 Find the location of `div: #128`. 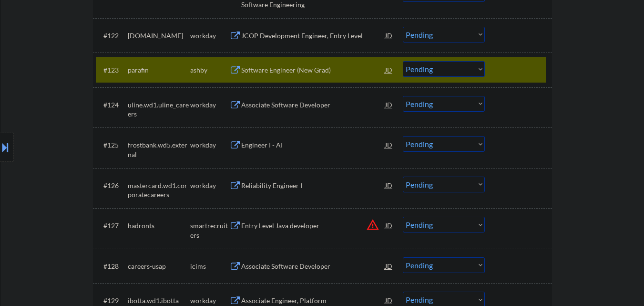

div: #128 is located at coordinates (112, 266).